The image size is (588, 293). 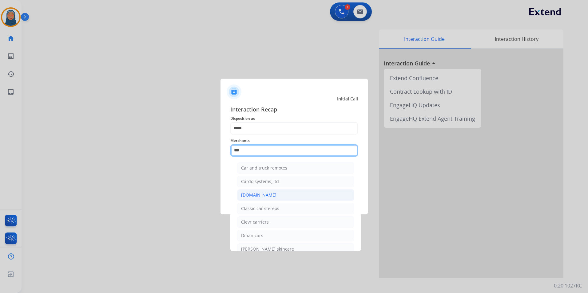 I want to click on span: Disposition as, so click(x=294, y=119).